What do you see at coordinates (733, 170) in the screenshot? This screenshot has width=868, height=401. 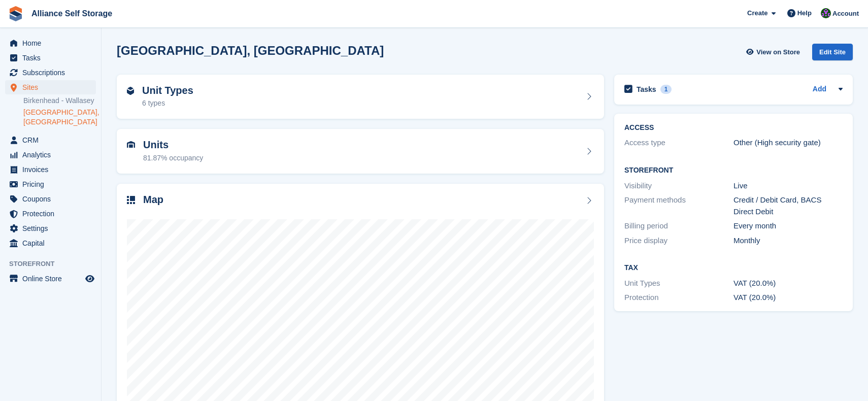 I see `h2: Storefront` at bounding box center [733, 170].